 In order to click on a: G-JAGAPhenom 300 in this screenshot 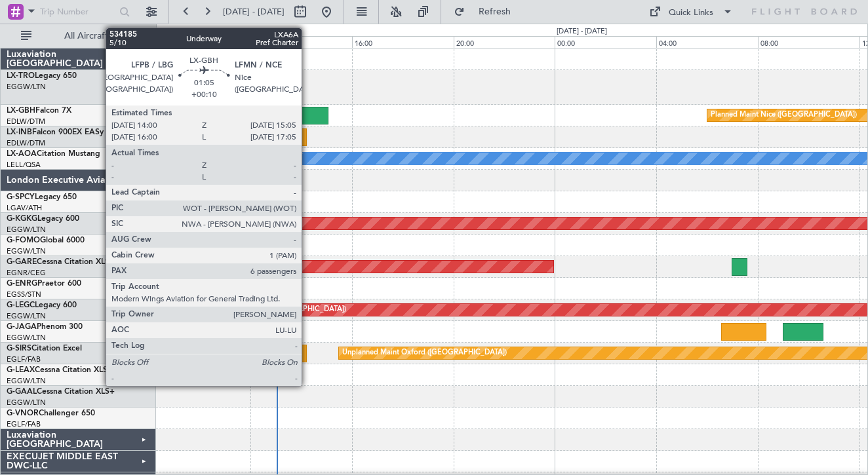, I will do `click(45, 327)`.